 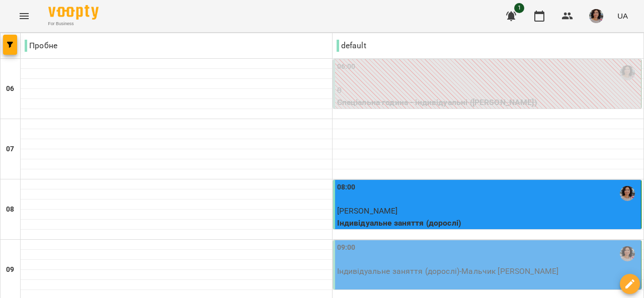 What do you see at coordinates (10, 210) in the screenshot?
I see `h6: 08` at bounding box center [10, 210].